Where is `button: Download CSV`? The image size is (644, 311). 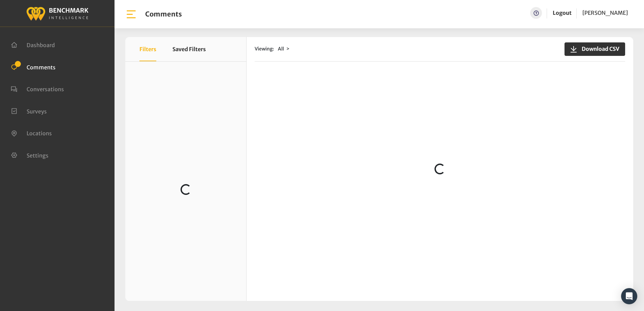
button: Download CSV is located at coordinates (595, 49).